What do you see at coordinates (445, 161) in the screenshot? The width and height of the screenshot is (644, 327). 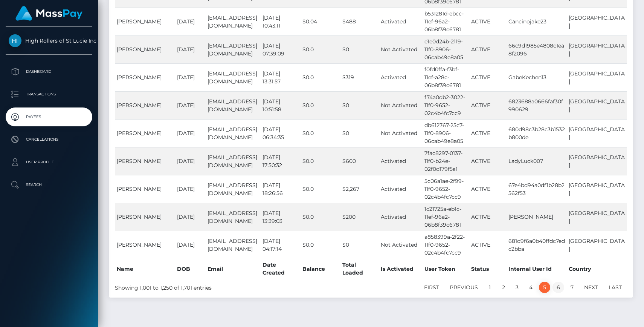 I see `td: 7fac8297-0137-11f0-b24e-02f0d179f5a1` at bounding box center [445, 161].